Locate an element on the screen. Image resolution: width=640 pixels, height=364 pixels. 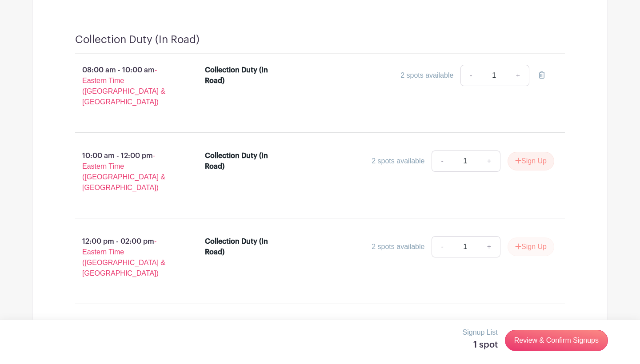
h4: Collection Duty (In Road) is located at coordinates (137, 39).